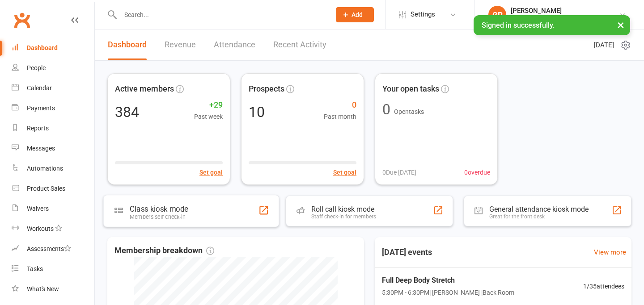 Image resolution: width=644 pixels, height=305 pixels. I want to click on a: Payments, so click(53, 108).